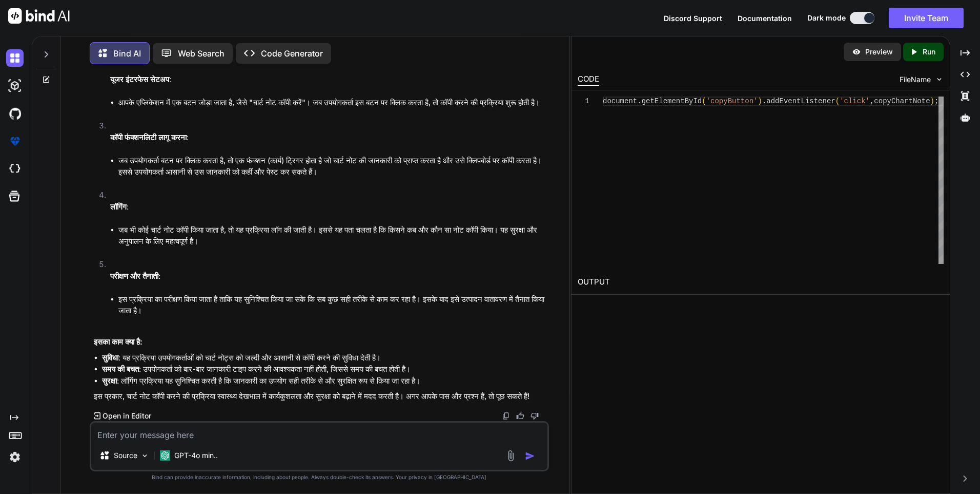 Image resolution: width=980 pixels, height=494 pixels. Describe the element at coordinates (693, 18) in the screenshot. I see `span: Discord Support` at that location.